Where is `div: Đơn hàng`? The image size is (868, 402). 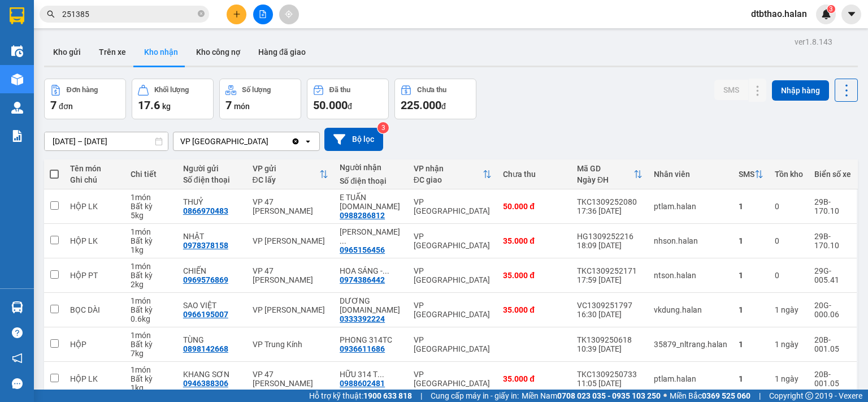 div: Đơn hàng is located at coordinates (82, 90).